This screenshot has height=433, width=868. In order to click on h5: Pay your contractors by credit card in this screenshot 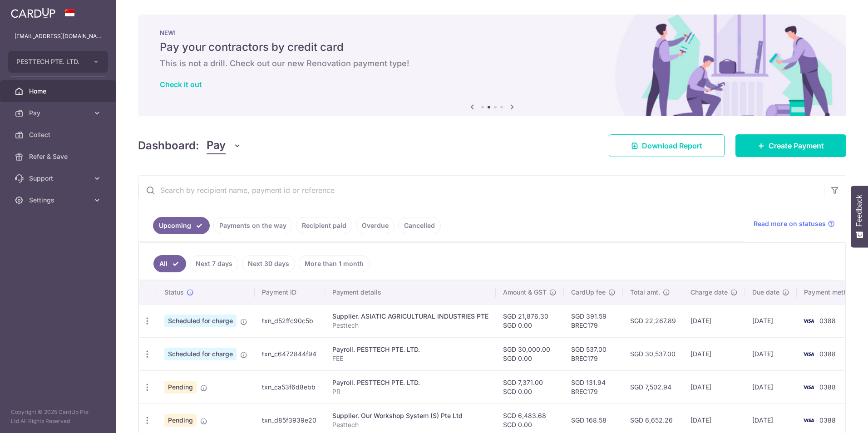, I will do `click(492, 47)`.